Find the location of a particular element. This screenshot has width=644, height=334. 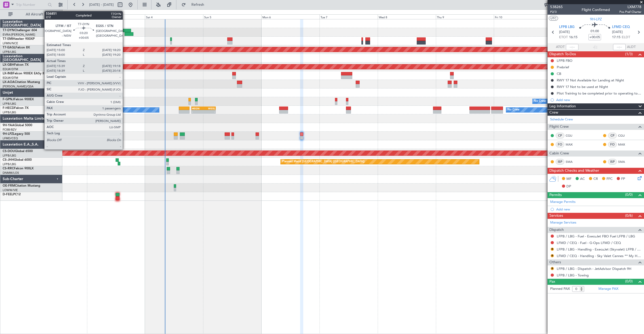

span: LX-GBH is located at coordinates (8, 65).